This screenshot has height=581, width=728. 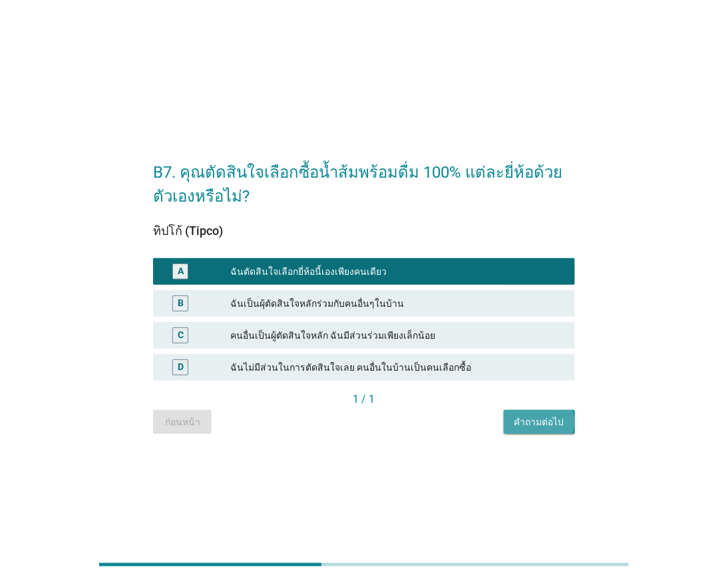 What do you see at coordinates (180, 367) in the screenshot?
I see `div: D` at bounding box center [180, 367].